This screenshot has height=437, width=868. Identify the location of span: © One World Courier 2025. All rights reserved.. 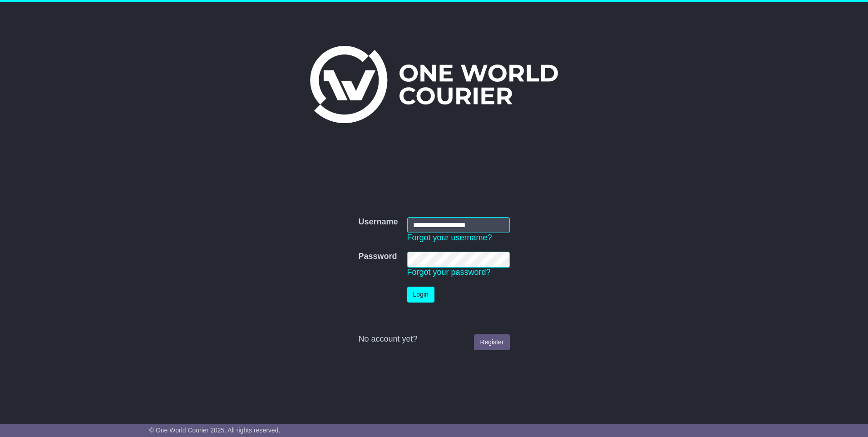
(215, 430).